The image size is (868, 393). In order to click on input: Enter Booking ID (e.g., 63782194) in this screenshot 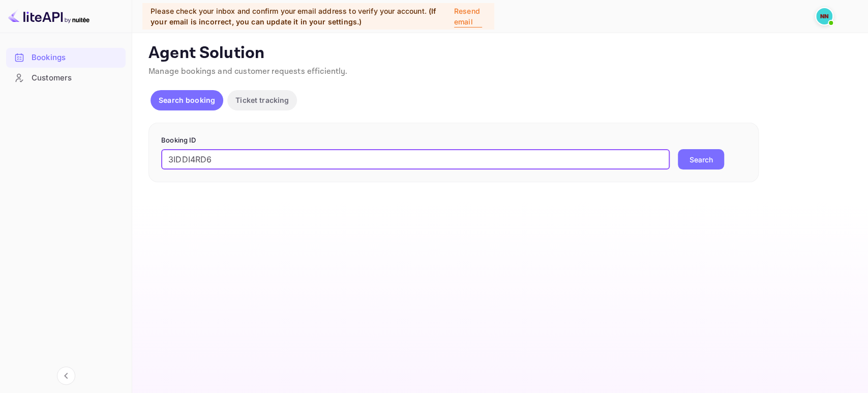, I will do `click(415, 159)`.